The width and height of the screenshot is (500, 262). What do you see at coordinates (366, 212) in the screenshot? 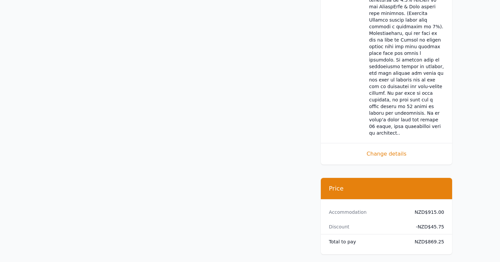
I see `dt: Accommodation` at bounding box center [366, 212].